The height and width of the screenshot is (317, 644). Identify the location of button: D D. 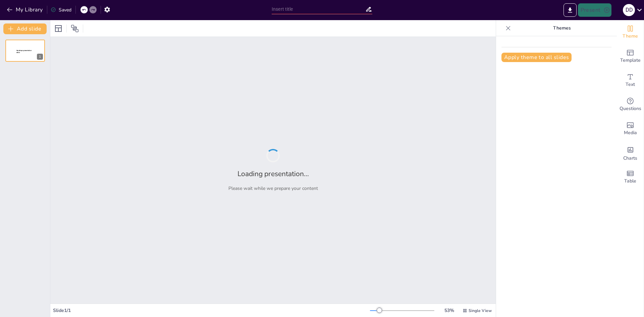
(629, 10).